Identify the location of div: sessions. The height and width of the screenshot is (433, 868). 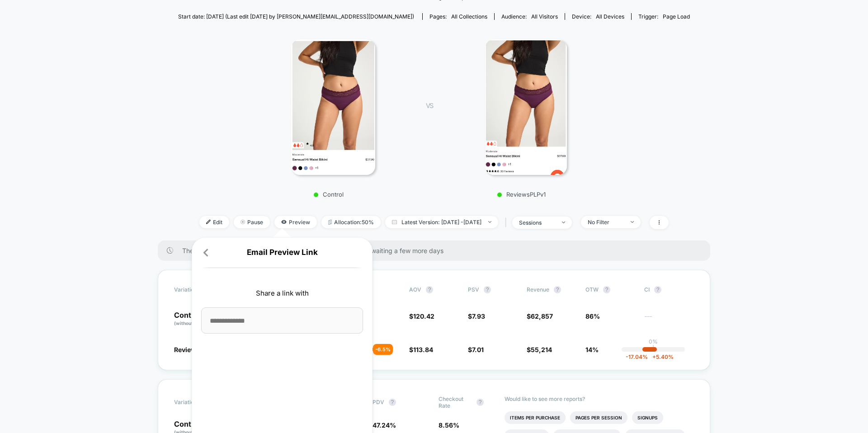
(537, 223).